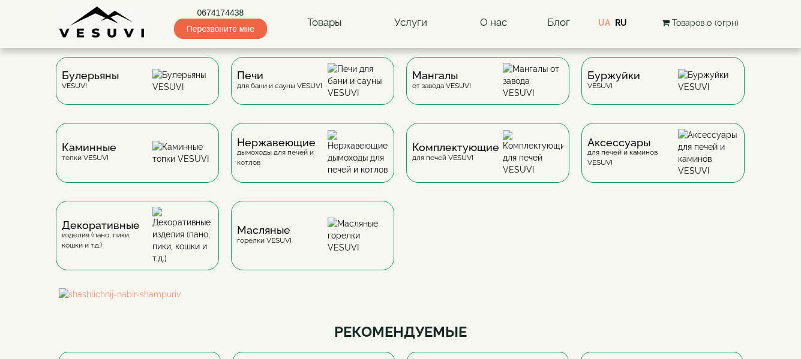 Image resolution: width=801 pixels, height=359 pixels. I want to click on img: Масляные горелки VESUVI, so click(358, 236).